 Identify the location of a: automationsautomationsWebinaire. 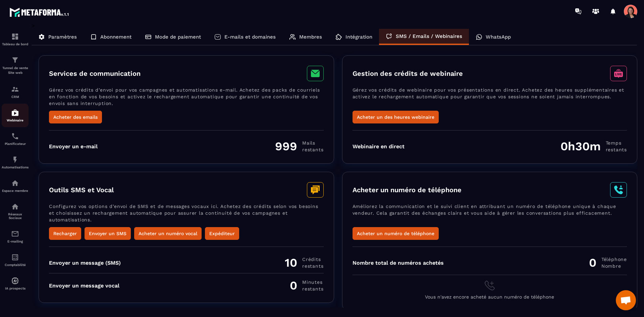
(15, 115).